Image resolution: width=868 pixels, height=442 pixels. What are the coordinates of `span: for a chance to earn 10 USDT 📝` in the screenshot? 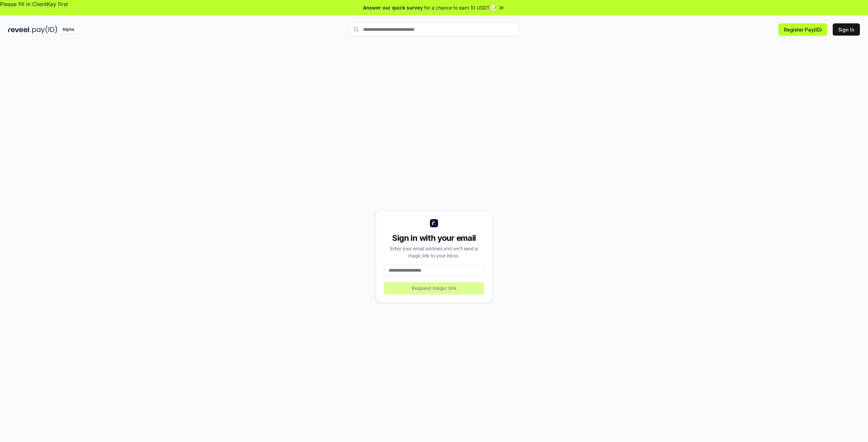 It's located at (461, 7).